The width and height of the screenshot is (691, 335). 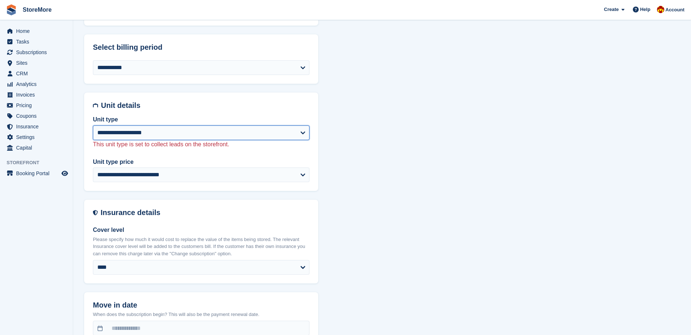 What do you see at coordinates (38, 173) in the screenshot?
I see `span: Booking Portal` at bounding box center [38, 173].